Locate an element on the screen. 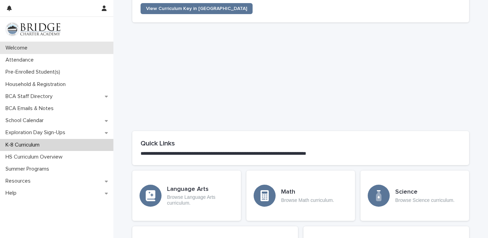  p: Browse Math curriculum. is located at coordinates (308, 200).